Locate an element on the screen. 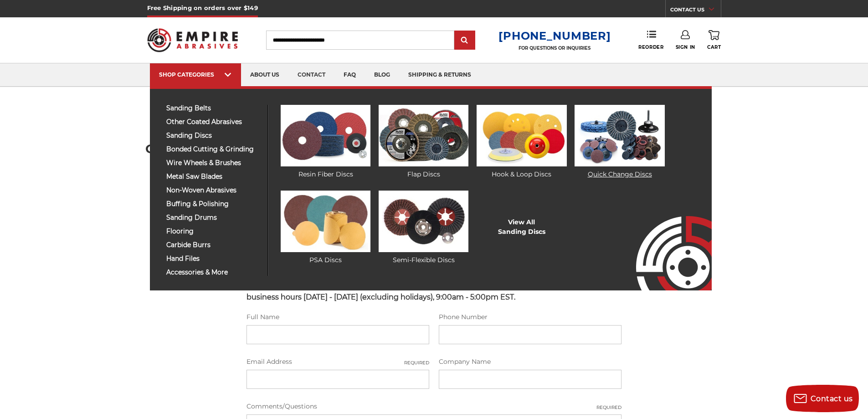 The width and height of the screenshot is (868, 419). span: bonded cutting & grinding is located at coordinates (213, 149).